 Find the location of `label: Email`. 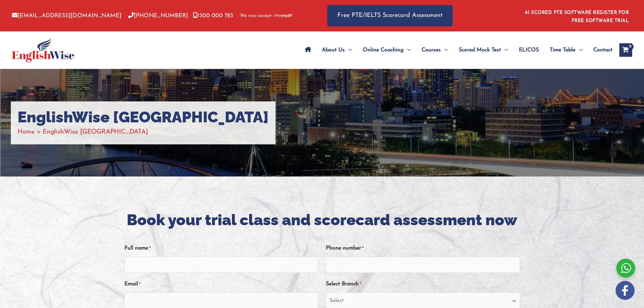

label: Email is located at coordinates (132, 284).